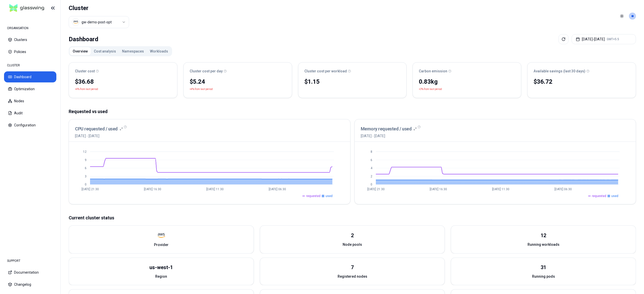 This screenshot has height=294, width=644. Describe the element at coordinates (371, 176) in the screenshot. I see `tspan: 2` at that location.